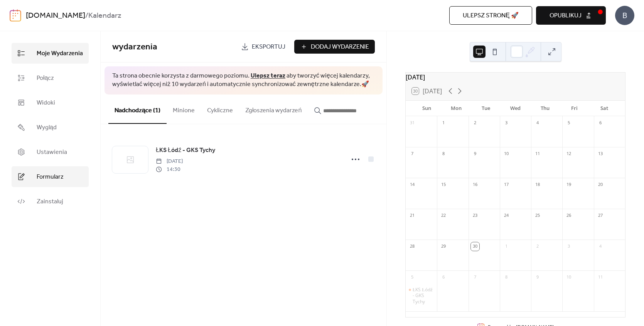 This screenshot has height=326, width=644. What do you see at coordinates (269, 47) in the screenshot?
I see `span: Eksportuj` at bounding box center [269, 47].